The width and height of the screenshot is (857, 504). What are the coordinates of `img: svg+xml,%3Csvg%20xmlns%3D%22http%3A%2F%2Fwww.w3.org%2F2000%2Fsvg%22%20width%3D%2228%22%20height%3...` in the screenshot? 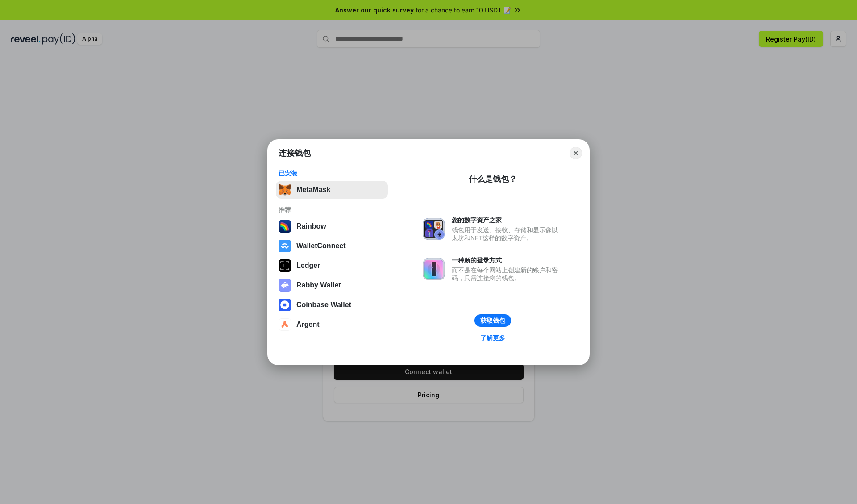 It's located at (284, 265).